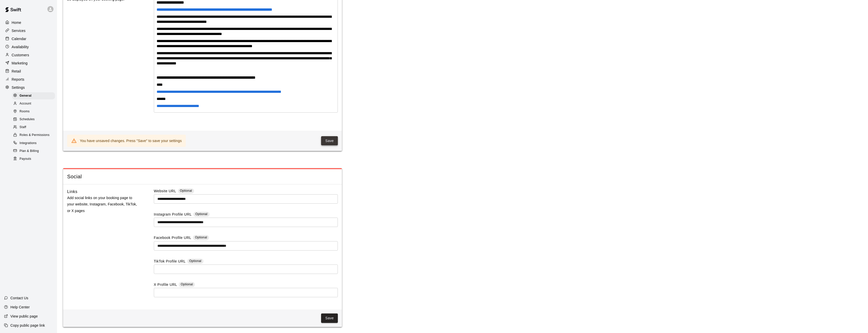 The height and width of the screenshot is (333, 868). What do you see at coordinates (28, 31) in the screenshot?
I see `div: Services` at bounding box center [28, 31].